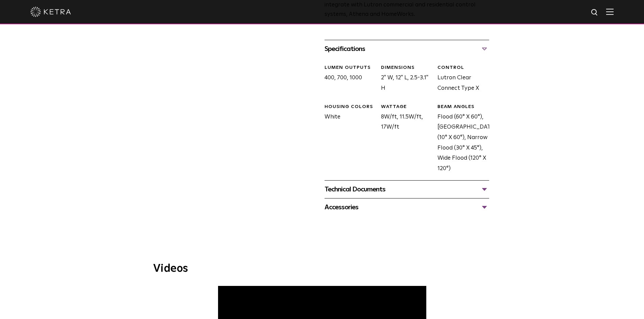 The width and height of the screenshot is (644, 319). What do you see at coordinates (407, 107) in the screenshot?
I see `div: WATTAGE` at bounding box center [407, 107].